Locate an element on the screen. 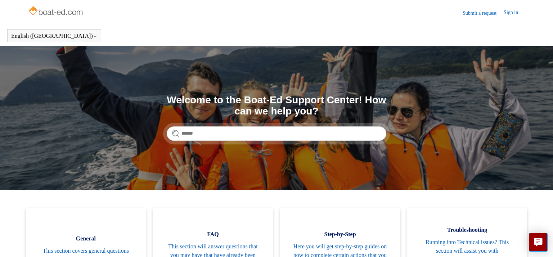  img: Boat-Ed Help Center home page is located at coordinates (56, 12).